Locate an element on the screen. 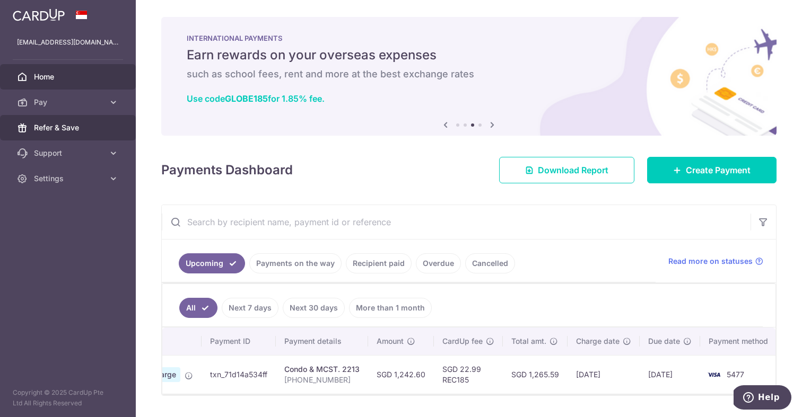  a: Next 30 days is located at coordinates (313, 308).